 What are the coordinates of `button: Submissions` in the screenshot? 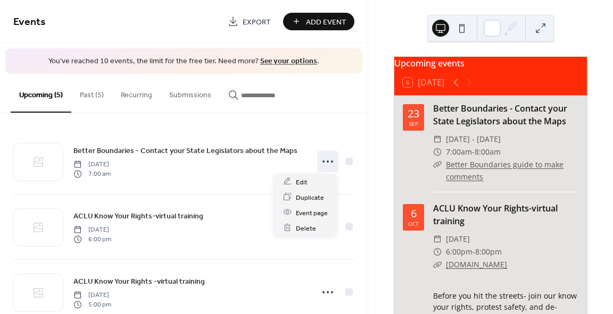 It's located at (190, 93).